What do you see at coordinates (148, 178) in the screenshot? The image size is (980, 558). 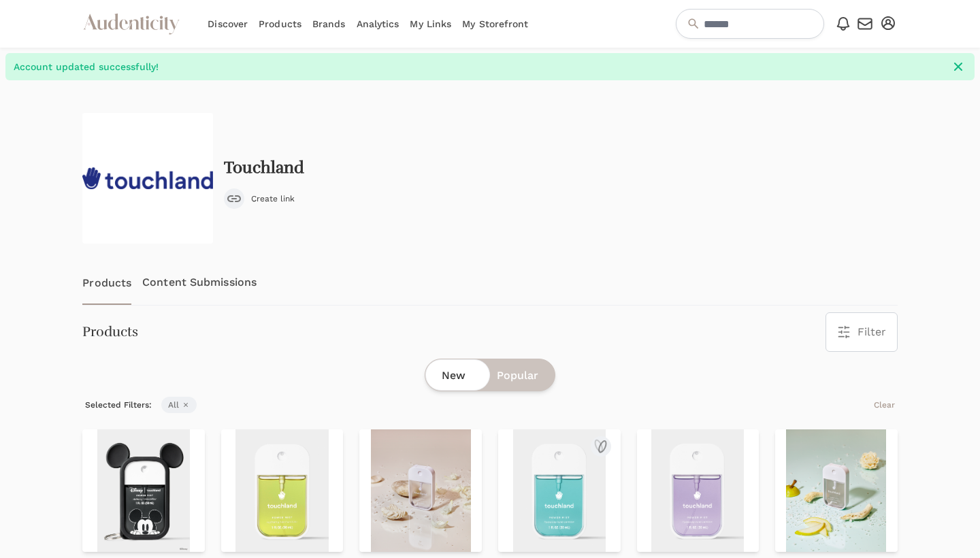 I see `img: 637588e861ace04eef377fd3_touchland-p-800.png` at bounding box center [148, 178].